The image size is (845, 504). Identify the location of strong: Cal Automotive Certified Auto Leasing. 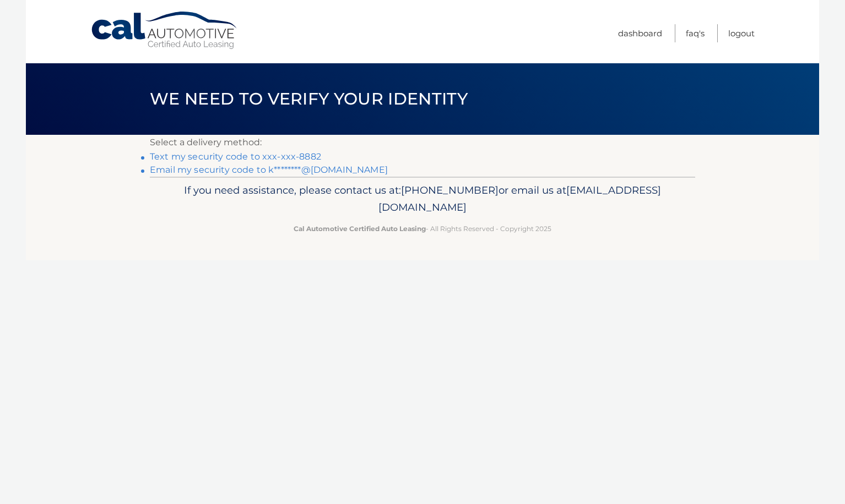
(360, 229).